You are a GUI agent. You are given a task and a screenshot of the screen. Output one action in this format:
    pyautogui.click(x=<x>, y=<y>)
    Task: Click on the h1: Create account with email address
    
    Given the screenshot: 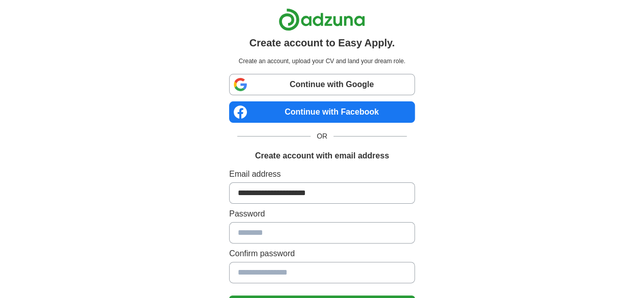 What is the action you would take?
    pyautogui.click(x=322, y=156)
    